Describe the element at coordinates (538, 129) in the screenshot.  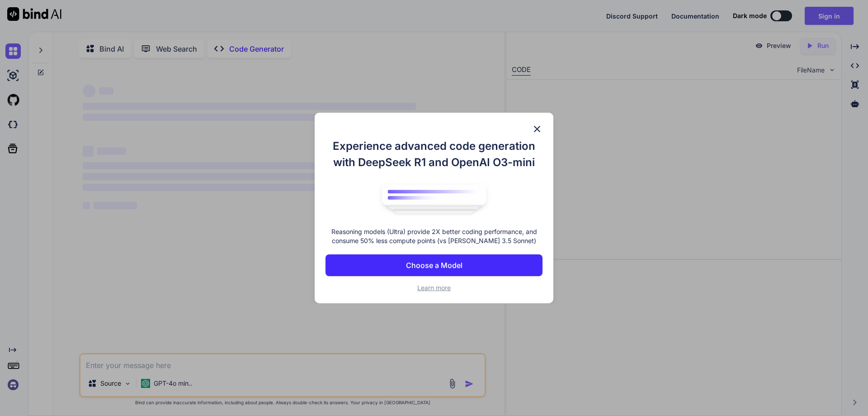
I see `img: close` at that location.